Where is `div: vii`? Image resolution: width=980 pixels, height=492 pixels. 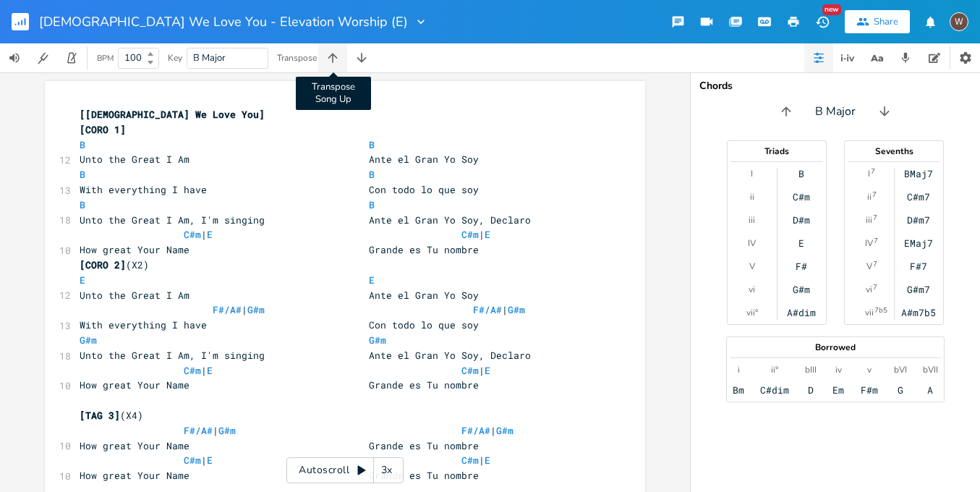 div: vii is located at coordinates (870, 312).